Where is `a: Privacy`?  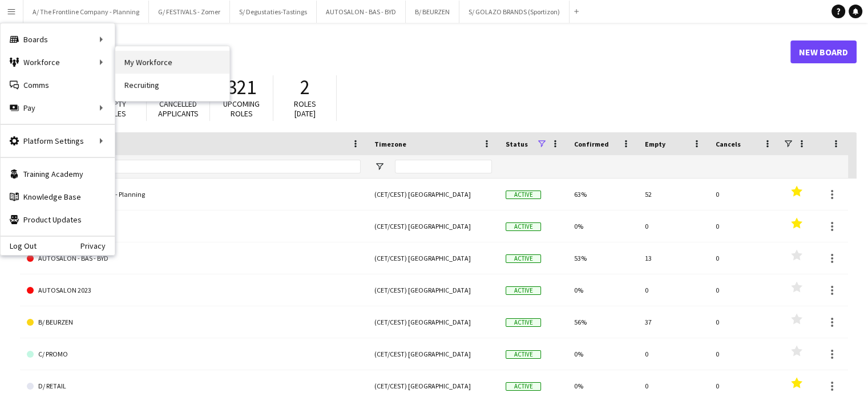
a: Privacy is located at coordinates (98, 246).